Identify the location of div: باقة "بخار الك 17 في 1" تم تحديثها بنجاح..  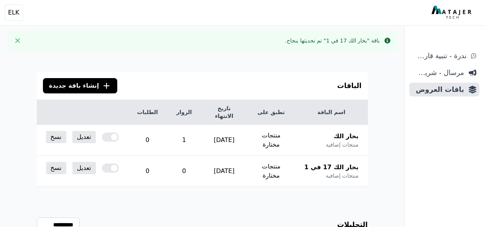
(332, 41).